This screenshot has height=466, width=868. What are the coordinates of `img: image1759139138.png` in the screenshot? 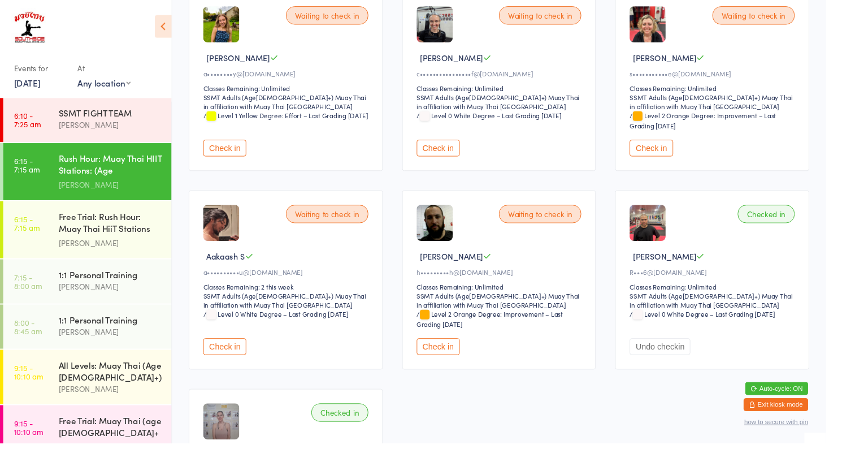 It's located at (457, 25).